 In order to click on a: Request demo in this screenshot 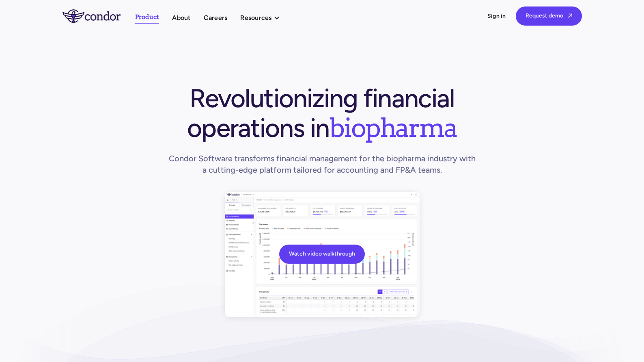, I will do `click(549, 16)`.